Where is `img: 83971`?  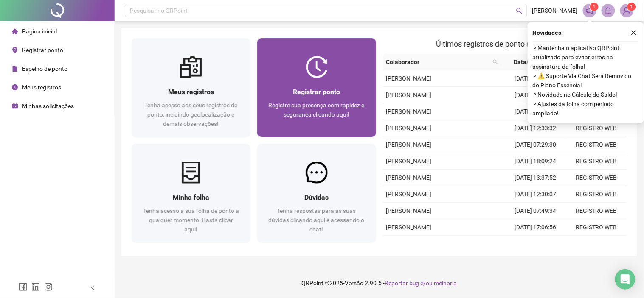
img: 83971 is located at coordinates (627, 11).